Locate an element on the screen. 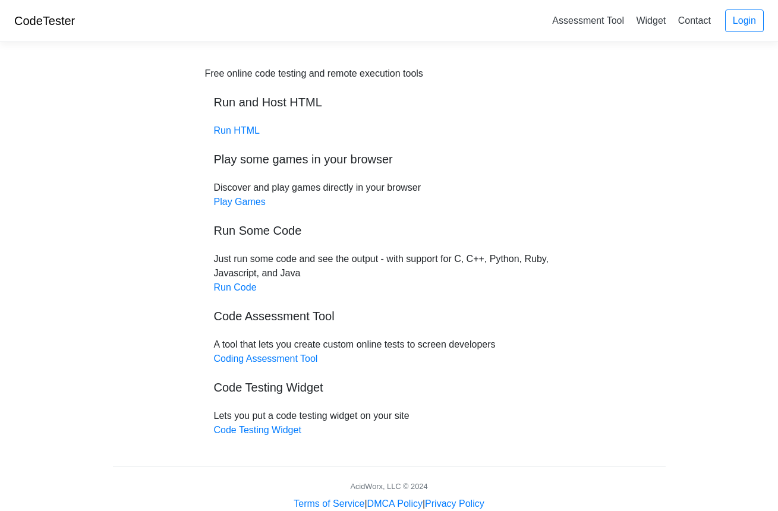 Image resolution: width=778 pixels, height=511 pixels. h5: Run Some Code is located at coordinates (389, 231).